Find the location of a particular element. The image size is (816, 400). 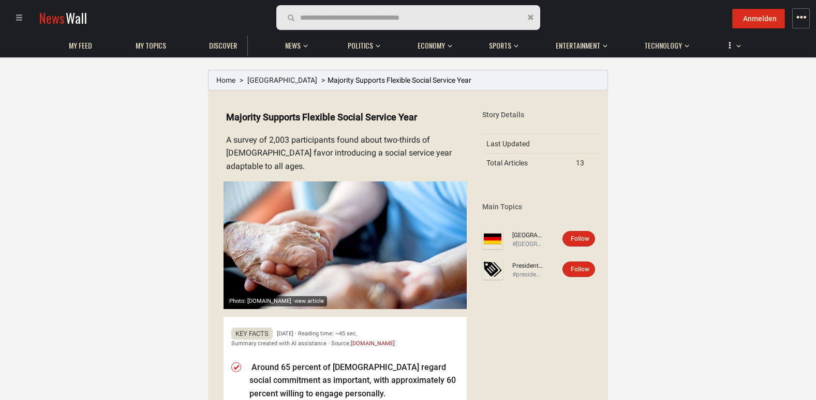

div: Story Details is located at coordinates (541, 115).